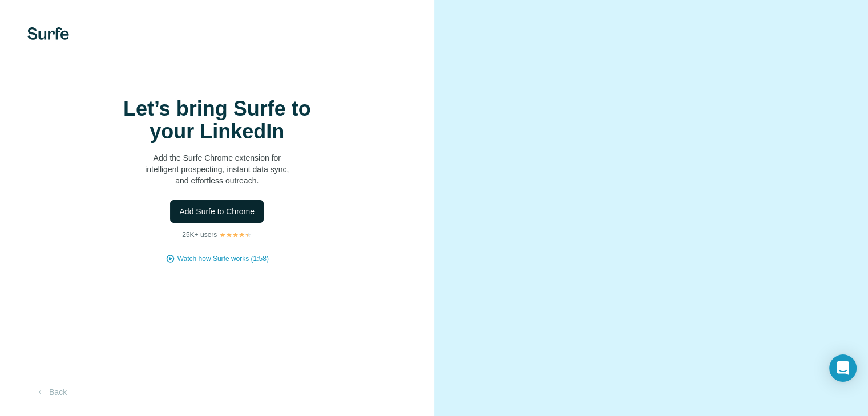 Image resolution: width=868 pixels, height=416 pixels. Describe the element at coordinates (199, 235) in the screenshot. I see `p: 25K+ users` at that location.